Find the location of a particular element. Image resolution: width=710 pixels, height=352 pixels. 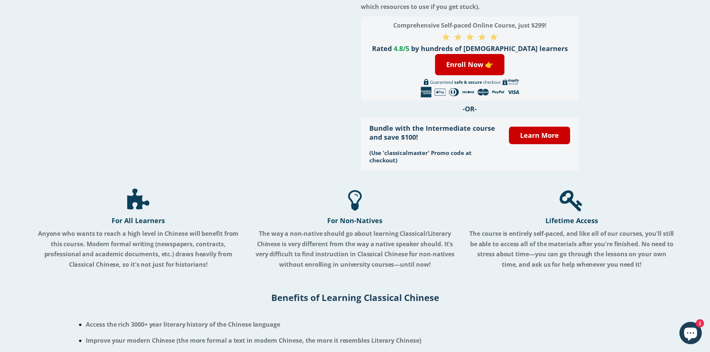

a: Enroll Now 👉 is located at coordinates (470, 65).